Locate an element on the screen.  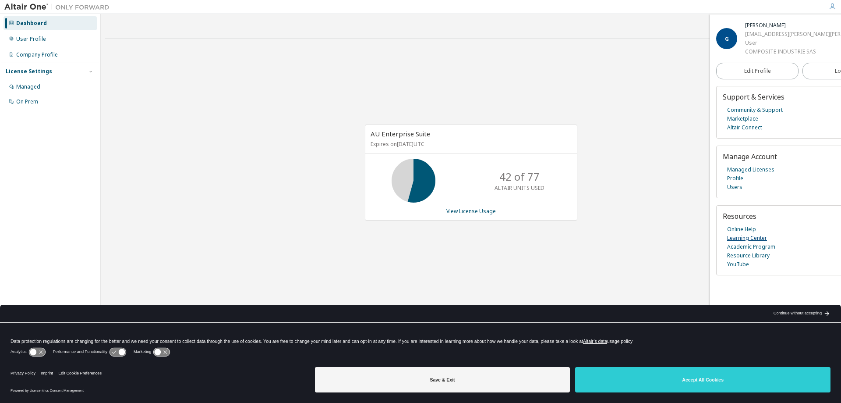
div: Dashboard is located at coordinates (32, 23).